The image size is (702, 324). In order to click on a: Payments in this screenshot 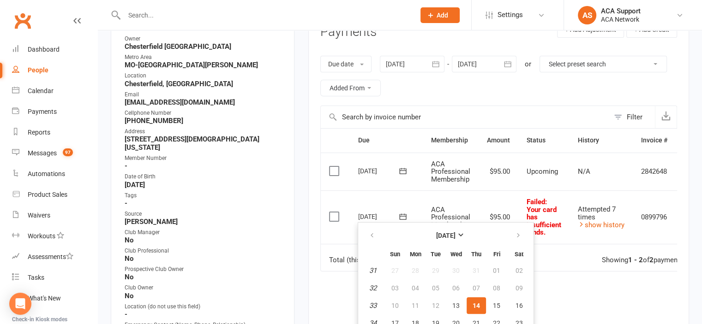, I will do `click(54, 112)`.